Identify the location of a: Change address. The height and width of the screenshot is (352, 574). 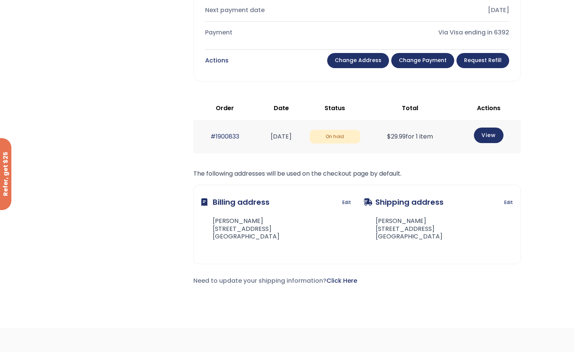
(358, 61).